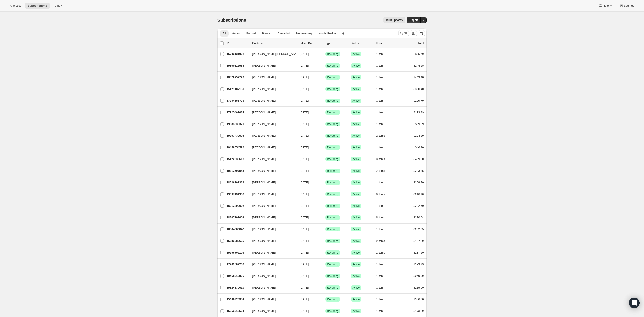 This screenshot has height=317, width=644. What do you see at coordinates (420, 54) in the screenshot?
I see `span: $65.70` at bounding box center [420, 54].